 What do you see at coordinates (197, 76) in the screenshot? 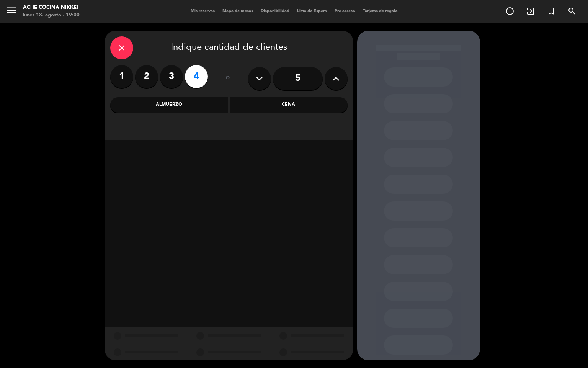
I see `label: 4` at bounding box center [197, 76].